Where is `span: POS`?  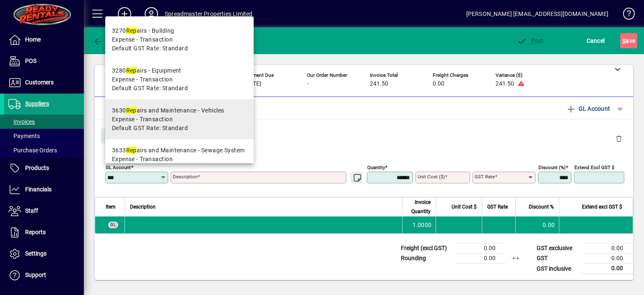 span: POS is located at coordinates (31, 61).